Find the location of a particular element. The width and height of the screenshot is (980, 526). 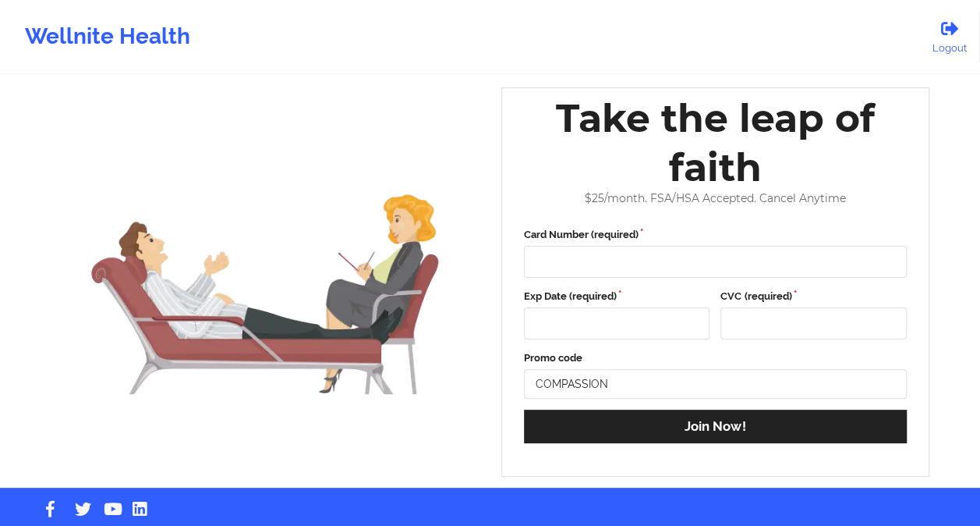

label: Exp Date (required) is located at coordinates (616, 297).